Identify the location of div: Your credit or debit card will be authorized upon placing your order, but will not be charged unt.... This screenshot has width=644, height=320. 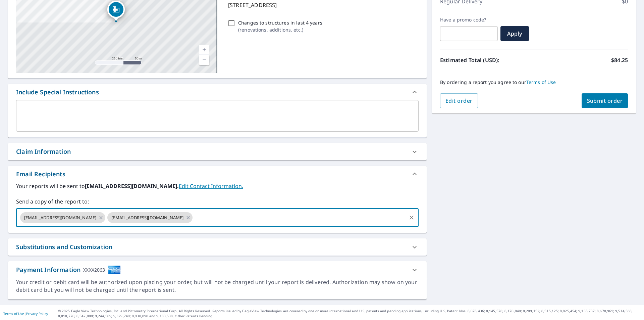
(218, 286).